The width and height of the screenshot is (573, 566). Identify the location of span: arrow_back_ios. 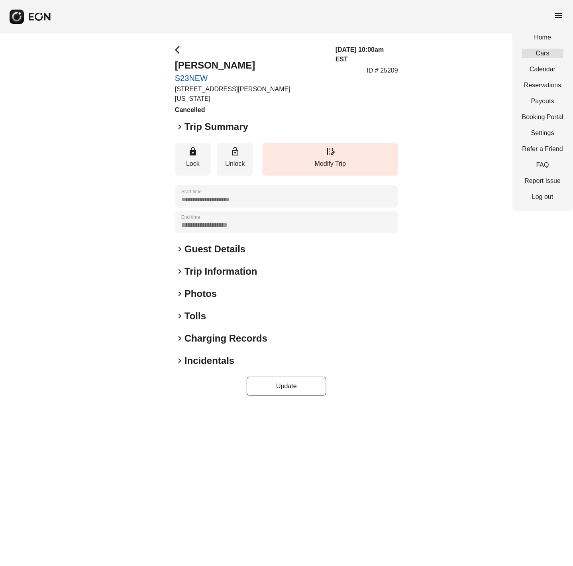
(180, 50).